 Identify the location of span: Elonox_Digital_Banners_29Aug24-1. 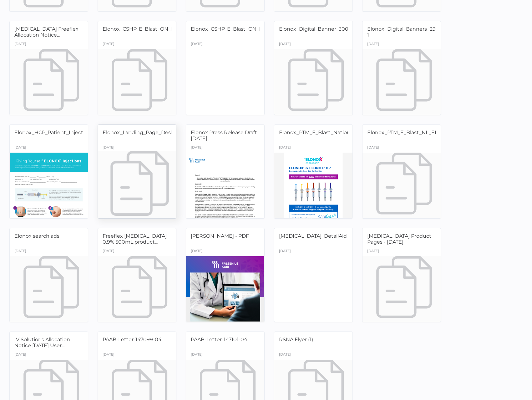
(411, 32).